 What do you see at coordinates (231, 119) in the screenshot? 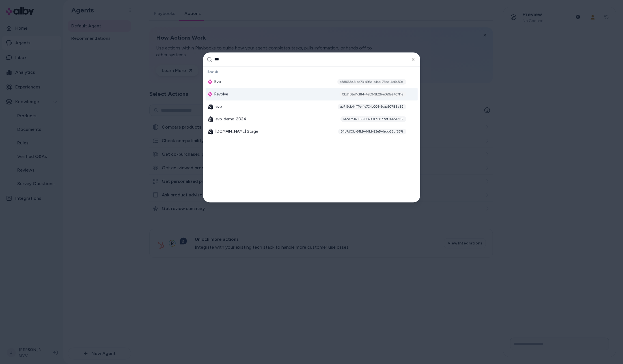
I see `span: evo-demo-2024` at bounding box center [231, 119].